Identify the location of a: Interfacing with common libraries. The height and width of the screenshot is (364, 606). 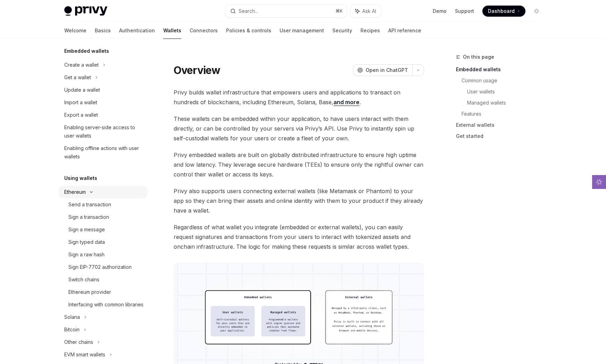
(103, 305).